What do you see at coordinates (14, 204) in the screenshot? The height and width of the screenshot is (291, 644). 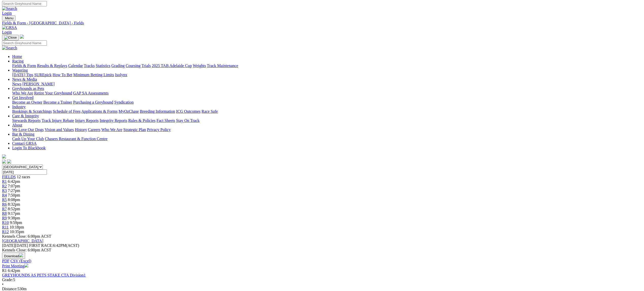 I see `span: 8:32pm` at bounding box center [14, 204].